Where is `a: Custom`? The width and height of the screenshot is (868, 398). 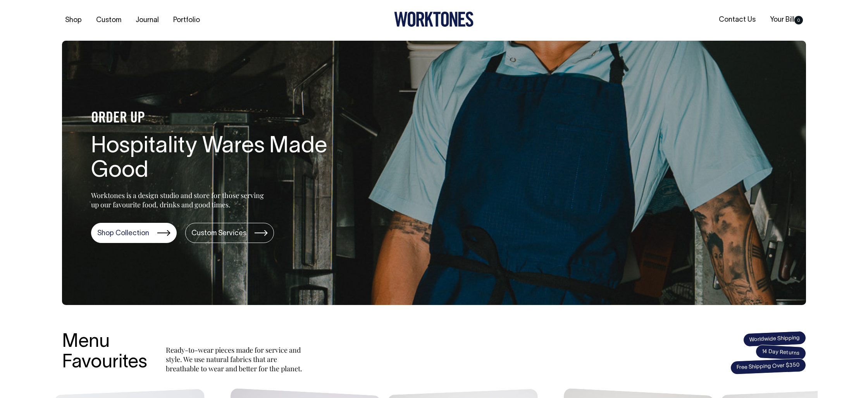
a: Custom is located at coordinates (109, 20).